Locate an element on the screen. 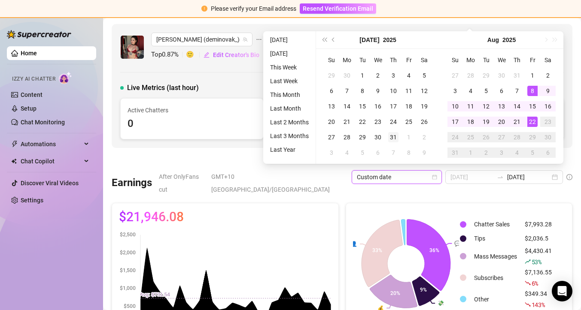 The height and width of the screenshot is (310, 581). td: 2025-07-09 is located at coordinates (378, 91).